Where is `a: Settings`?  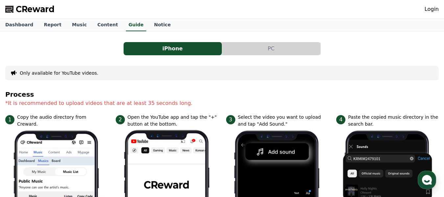
a: Settings is located at coordinates (106, 151).